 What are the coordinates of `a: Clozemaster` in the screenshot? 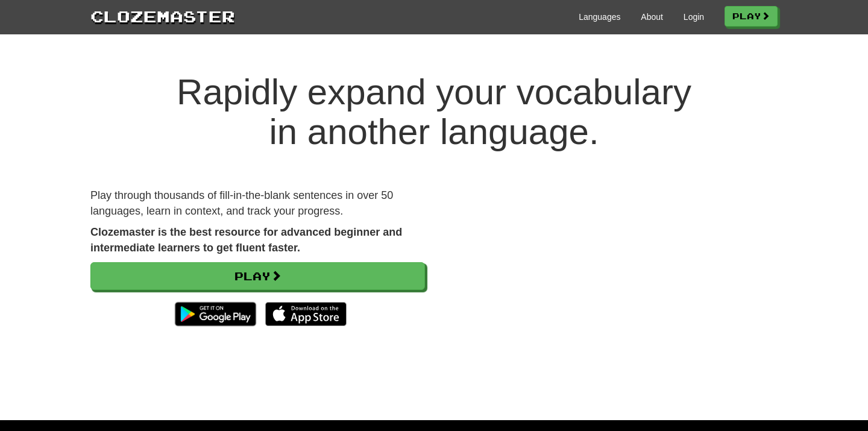 It's located at (162, 16).